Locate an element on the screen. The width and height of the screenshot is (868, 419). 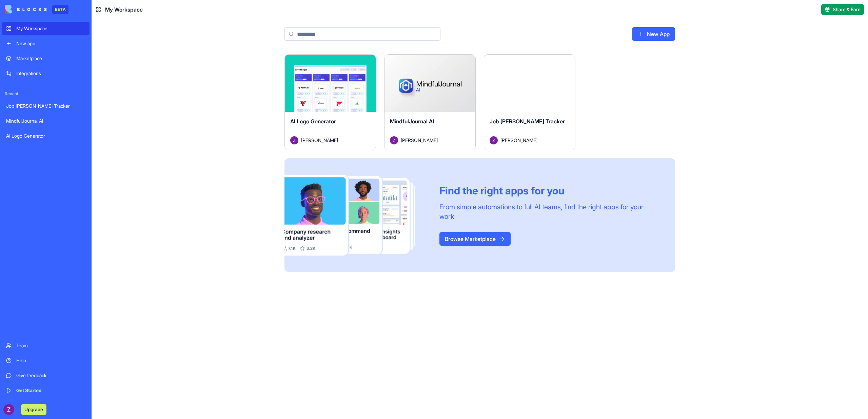
span: Share & Earn is located at coordinates (847, 9).